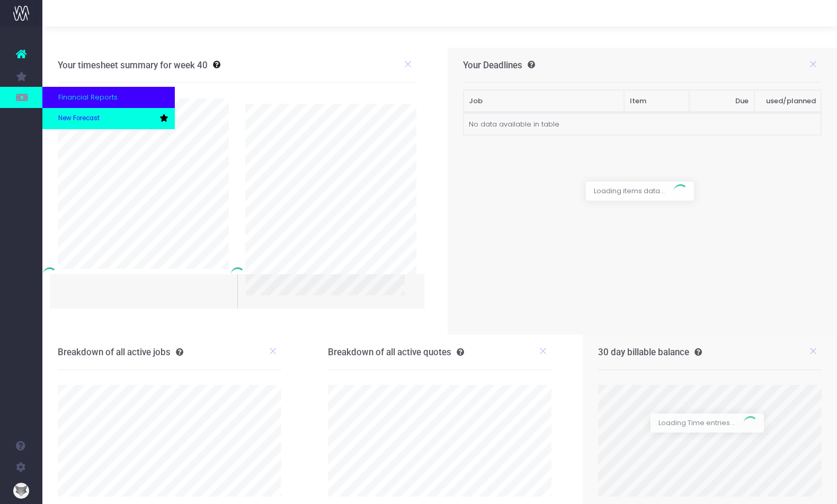  Describe the element at coordinates (88, 98) in the screenshot. I see `span: Financial Reports` at that location.